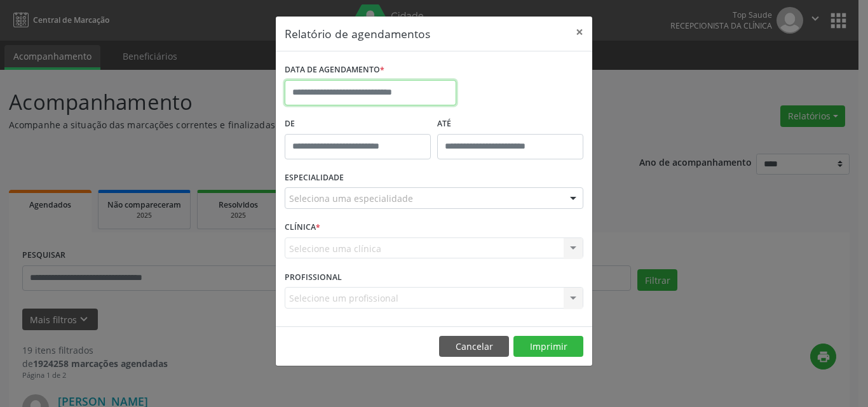 Image resolution: width=868 pixels, height=407 pixels. I want to click on label: De, so click(357, 124).